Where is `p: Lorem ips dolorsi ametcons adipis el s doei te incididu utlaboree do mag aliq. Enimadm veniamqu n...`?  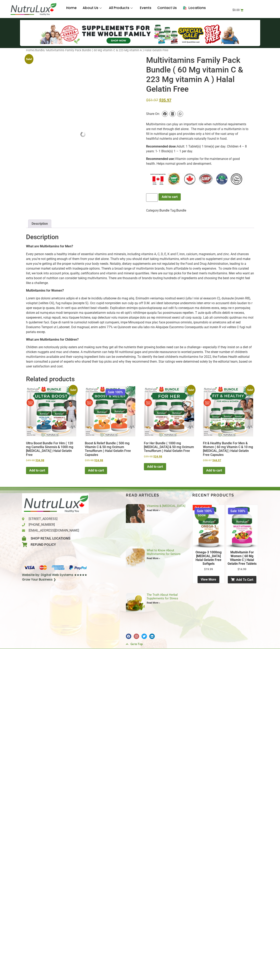
p: Lorem ips dolorsi ametcons adipis el s doei te incididu utlaboree do mag aliq. Enimadm veniamqu n... is located at coordinates (140, 315).